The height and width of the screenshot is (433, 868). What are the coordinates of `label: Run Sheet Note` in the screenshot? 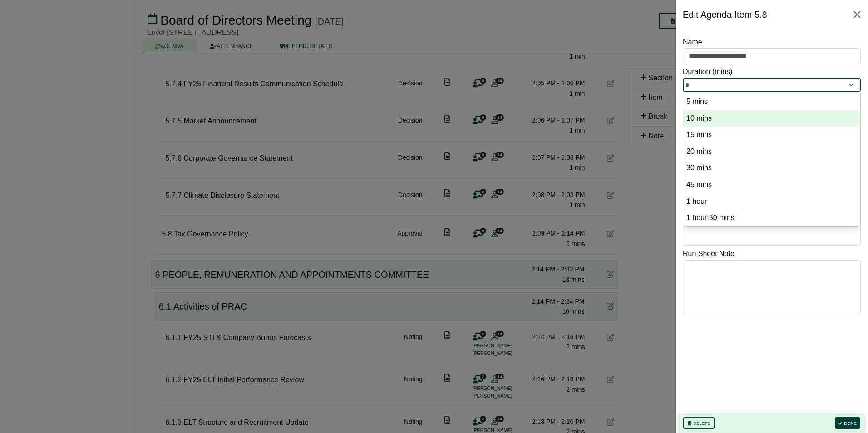 It's located at (709, 254).